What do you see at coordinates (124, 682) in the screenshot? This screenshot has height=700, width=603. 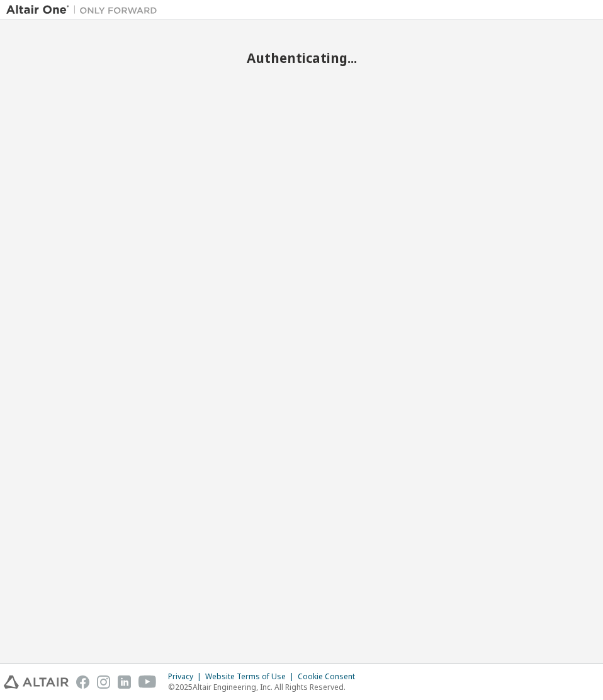 I see `img: linkedin.svg` at bounding box center [124, 682].